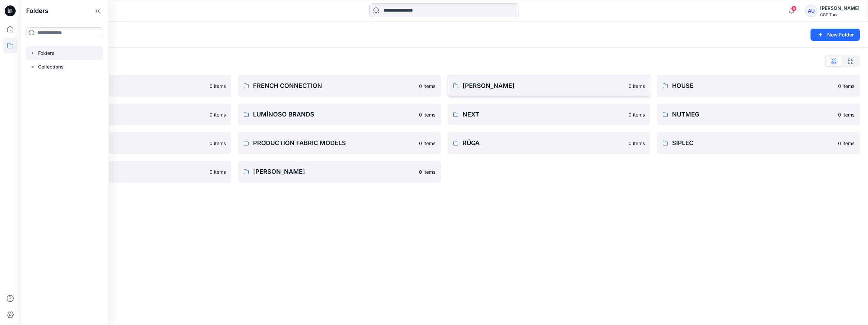 Image resolution: width=868 pixels, height=325 pixels. Describe the element at coordinates (839, 14) in the screenshot. I see `div: CBF Turk` at that location.